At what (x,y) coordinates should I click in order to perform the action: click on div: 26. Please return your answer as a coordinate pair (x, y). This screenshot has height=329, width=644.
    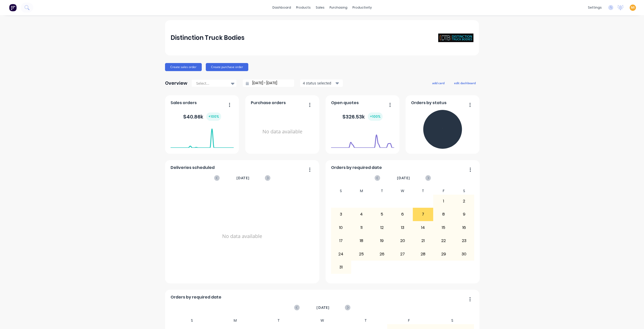
    Looking at the image, I should click on (382, 254).